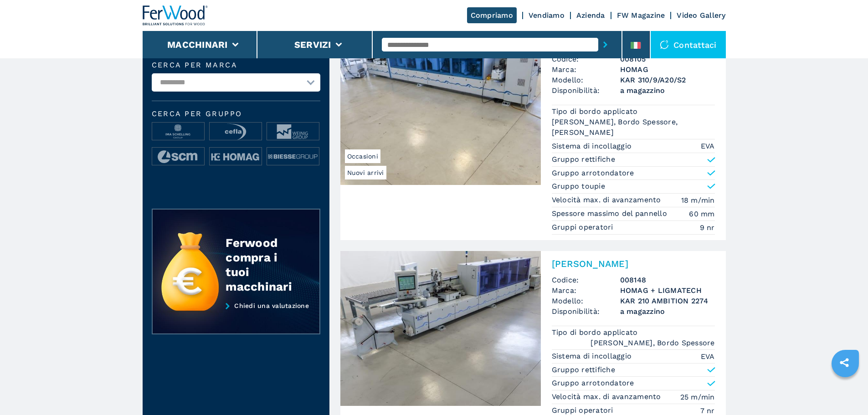  Describe the element at coordinates (440, 108) in the screenshot. I see `img: Bordatrice Singola HOMAG KAR 310/9/A20/S2` at that location.